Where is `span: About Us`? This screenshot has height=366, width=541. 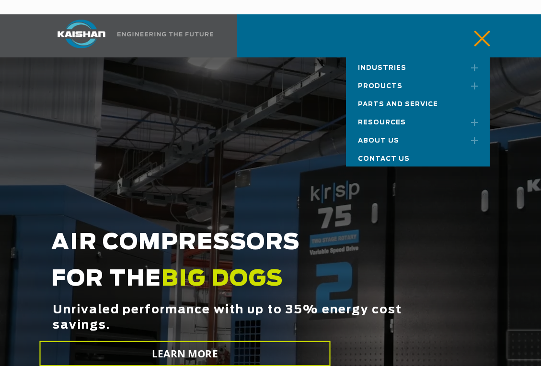
span: About Us is located at coordinates (378, 141).